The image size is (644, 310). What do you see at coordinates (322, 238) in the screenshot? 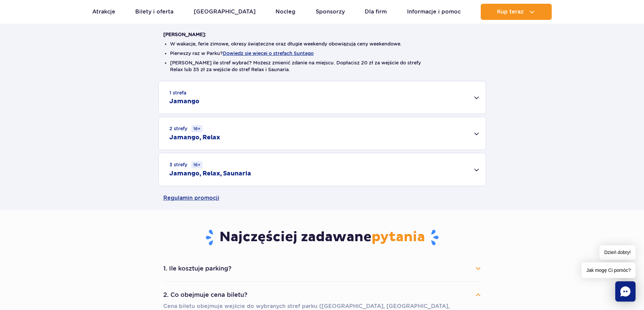
I see `h3: Najczęściej zadawane` at bounding box center [322, 238].